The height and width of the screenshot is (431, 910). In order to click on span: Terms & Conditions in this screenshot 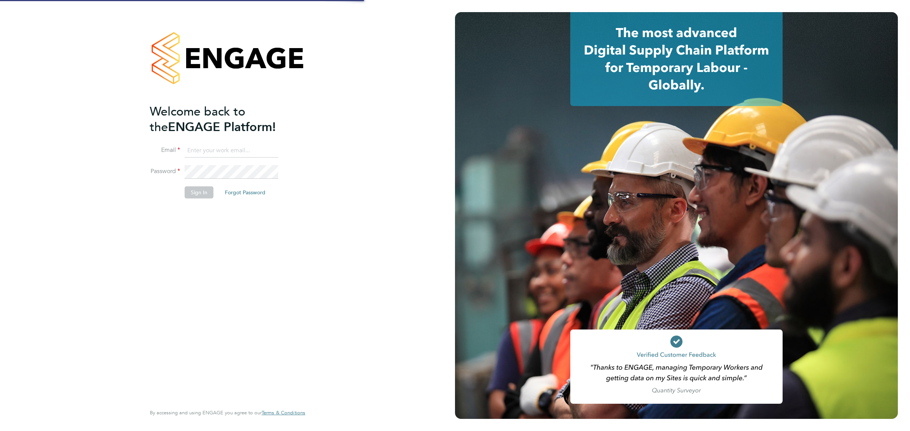, I will do `click(283, 413)`.